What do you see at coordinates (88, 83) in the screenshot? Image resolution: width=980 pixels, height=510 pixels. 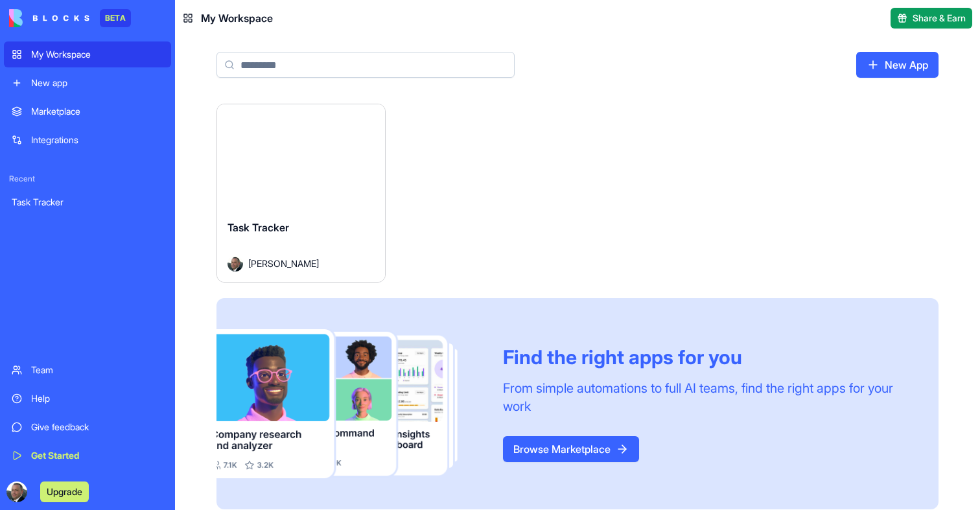 I see `a: New app` at bounding box center [88, 83].